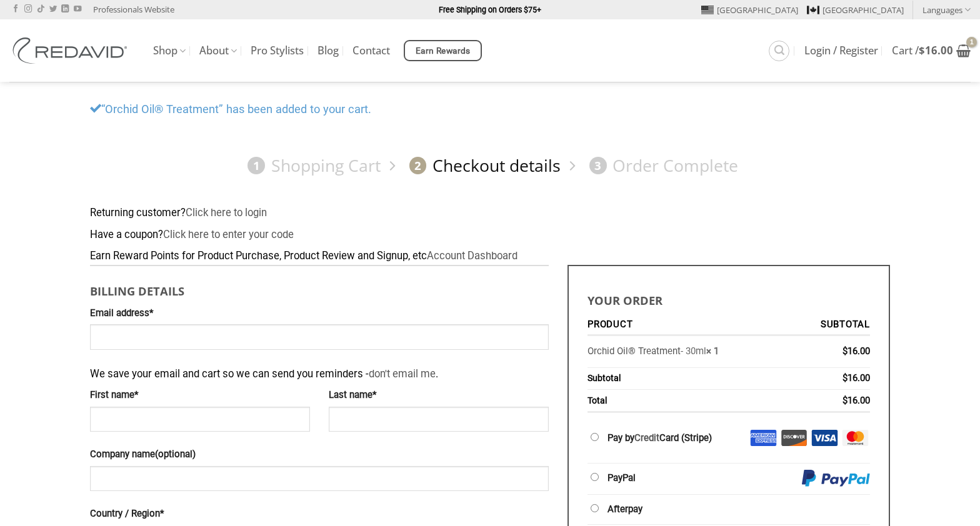 The image size is (980, 526). Describe the element at coordinates (53, 9) in the screenshot. I see `a: Follow on Twitter` at that location.